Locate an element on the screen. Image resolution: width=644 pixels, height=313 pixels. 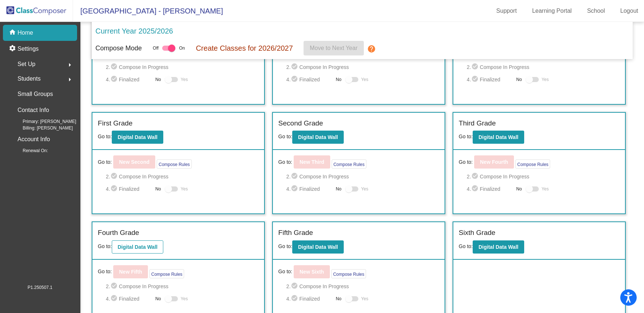
label: Fourth Grade is located at coordinates (118, 233).